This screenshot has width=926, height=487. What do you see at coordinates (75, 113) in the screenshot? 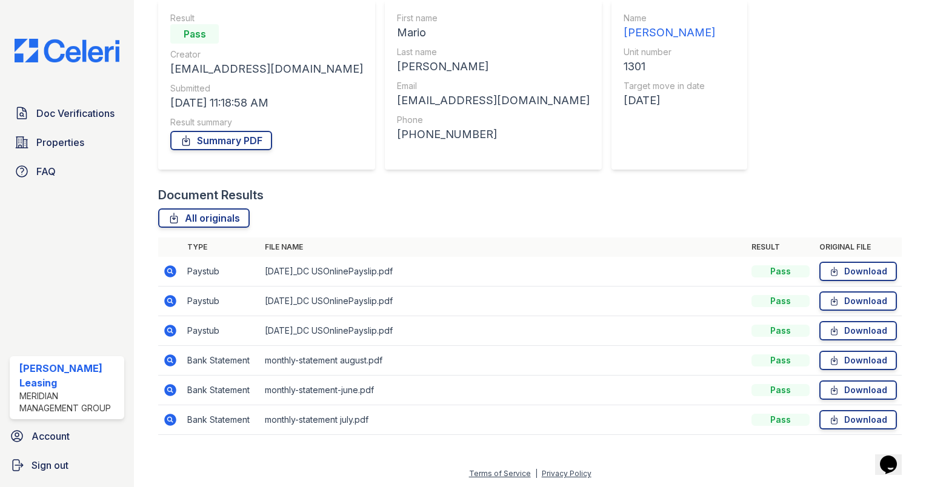
I see `span: Doc Verifications` at bounding box center [75, 113].